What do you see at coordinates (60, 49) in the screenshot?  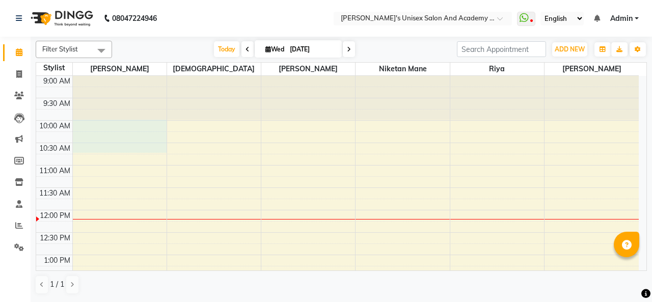 I see `span: Filter Stylist` at bounding box center [60, 49].